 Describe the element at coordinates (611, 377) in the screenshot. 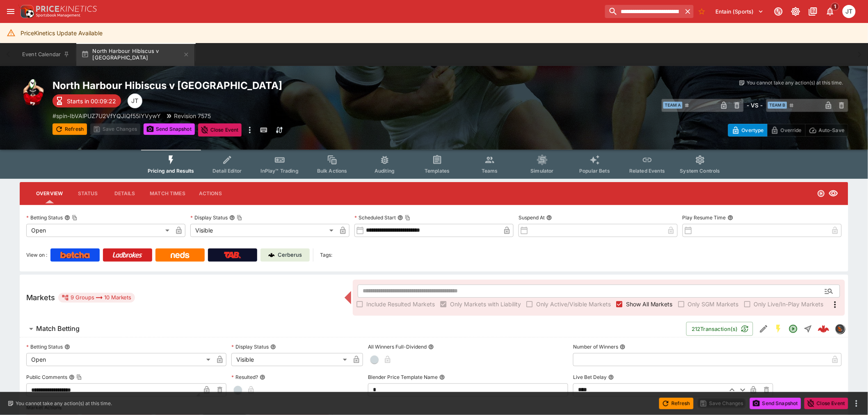

I see `button: Live Bet Delay` at that location.